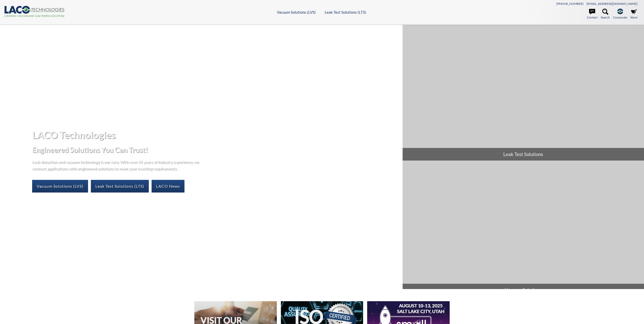  What do you see at coordinates (523, 154) in the screenshot?
I see `span: Leak Test Solutions` at bounding box center [523, 154].